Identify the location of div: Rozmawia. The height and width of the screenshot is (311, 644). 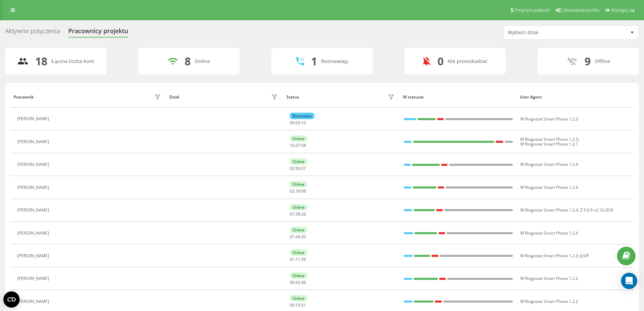
(302, 116).